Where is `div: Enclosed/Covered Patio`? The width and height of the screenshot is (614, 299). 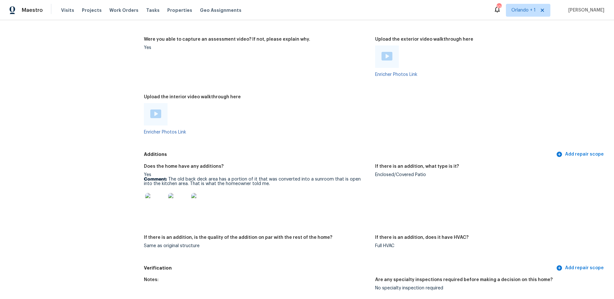
div: Enclosed/Covered Patio is located at coordinates (488, 175).